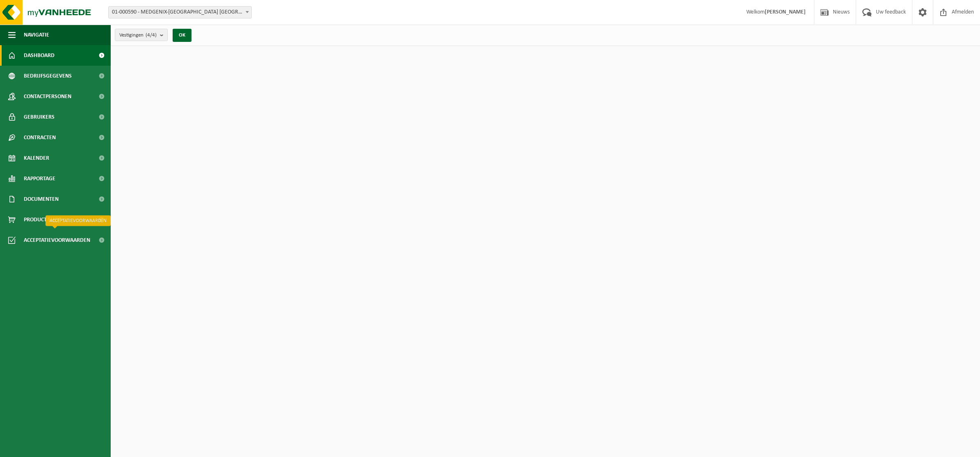 This screenshot has height=457, width=980. I want to click on span: Contactpersonen, so click(48, 97).